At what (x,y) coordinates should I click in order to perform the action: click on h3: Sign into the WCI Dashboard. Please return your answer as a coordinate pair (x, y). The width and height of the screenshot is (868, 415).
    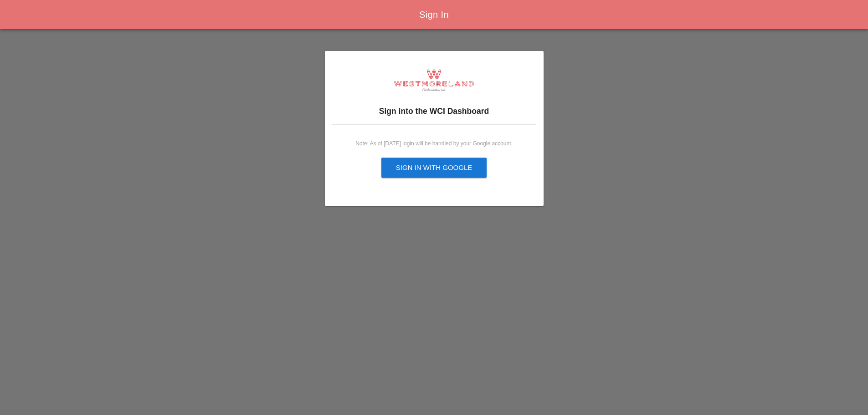
    Looking at the image, I should click on (434, 111).